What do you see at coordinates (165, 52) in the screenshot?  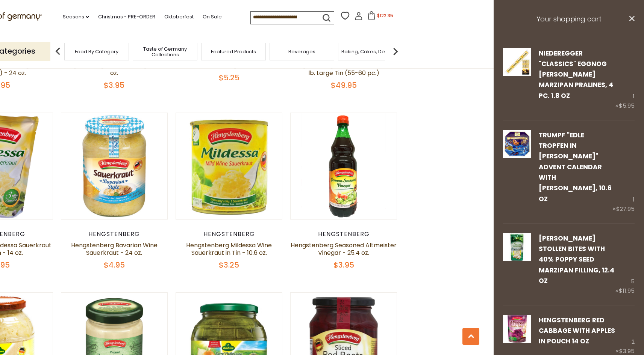 I see `span: Taste of Germany Collections` at bounding box center [165, 52].